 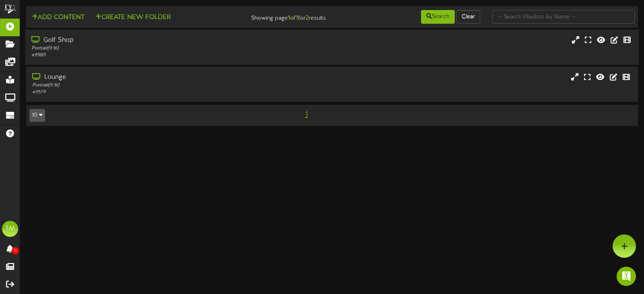 What do you see at coordinates (306, 114) in the screenshot?
I see `span: 1` at bounding box center [306, 114].